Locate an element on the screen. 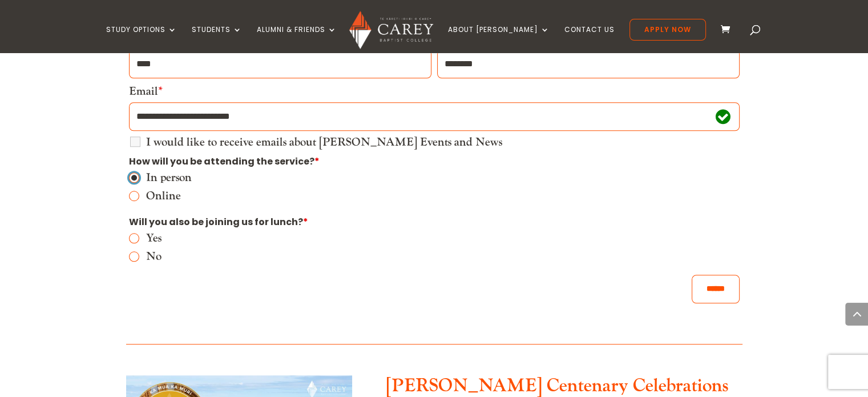 This screenshot has width=868, height=397. label: Yes is located at coordinates (443, 238).